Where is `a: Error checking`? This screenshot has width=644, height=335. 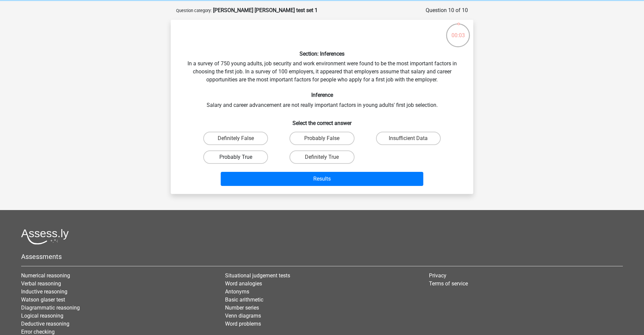
a: Error checking is located at coordinates (38, 332).